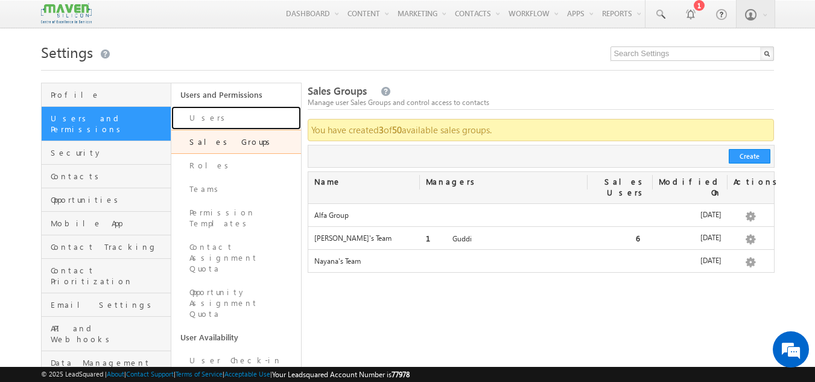 This screenshot has height=382, width=815. Describe the element at coordinates (106, 200) in the screenshot. I see `a: Opportunities` at that location.